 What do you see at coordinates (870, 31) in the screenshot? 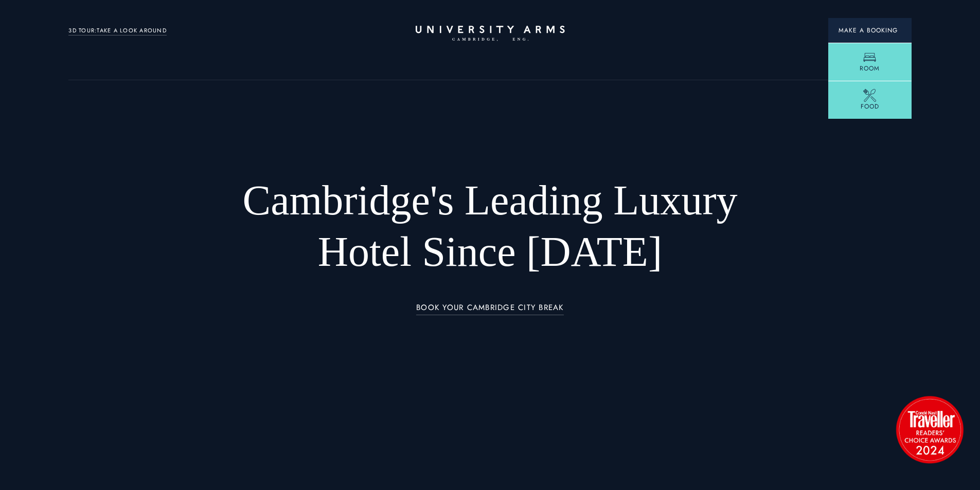
I see `span: Make a Booking` at bounding box center [870, 31].